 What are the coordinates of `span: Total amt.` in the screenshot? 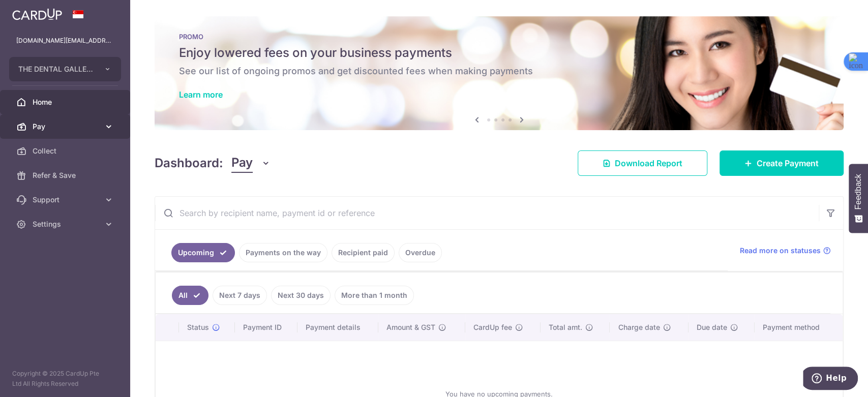 It's located at (566, 327).